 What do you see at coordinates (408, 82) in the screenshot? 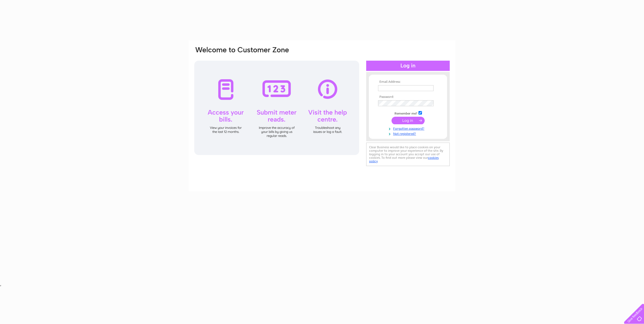
I see `th: Email Address:` at bounding box center [408, 82].